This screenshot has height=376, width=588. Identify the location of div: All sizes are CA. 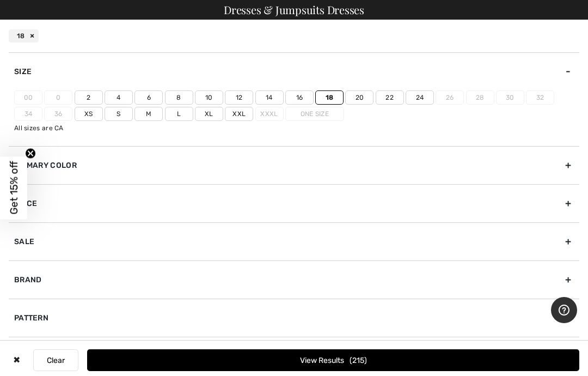
(297, 128).